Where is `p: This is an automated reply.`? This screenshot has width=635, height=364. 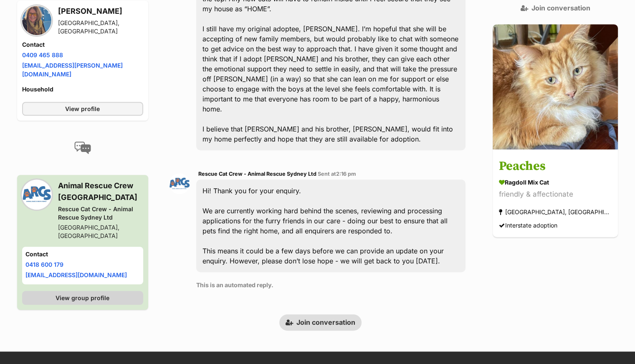
p: This is an automated reply. is located at coordinates (331, 285).